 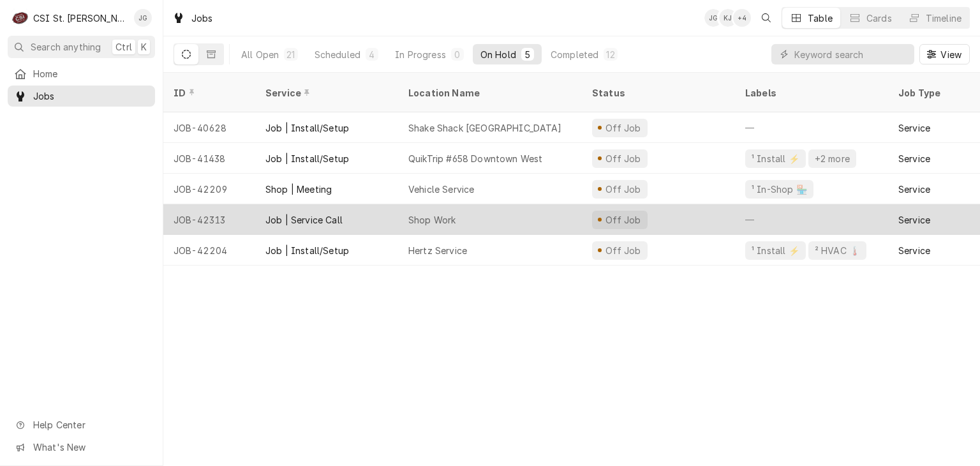 What do you see at coordinates (441, 189) in the screenshot?
I see `div: Vehicle Service` at bounding box center [441, 189].